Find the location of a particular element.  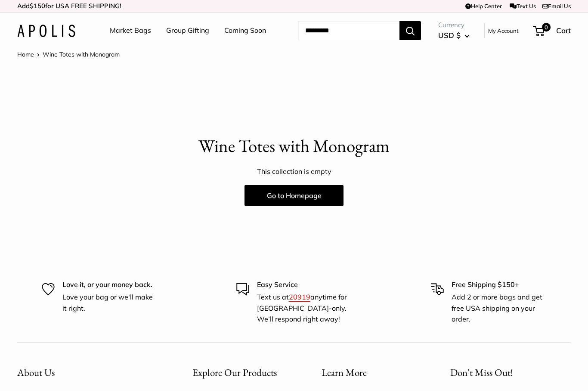

a: My Account is located at coordinates (504, 30).